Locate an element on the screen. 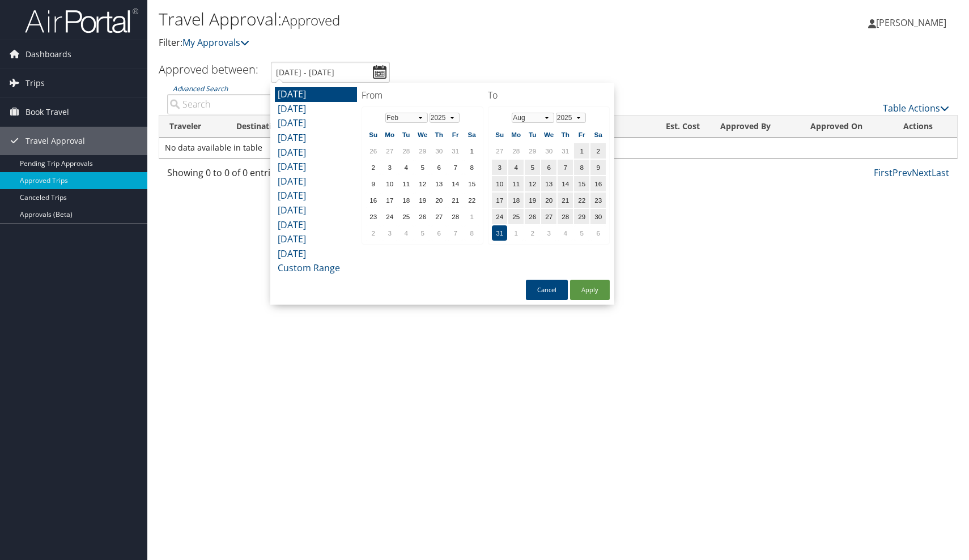  th: We is located at coordinates (549, 134).